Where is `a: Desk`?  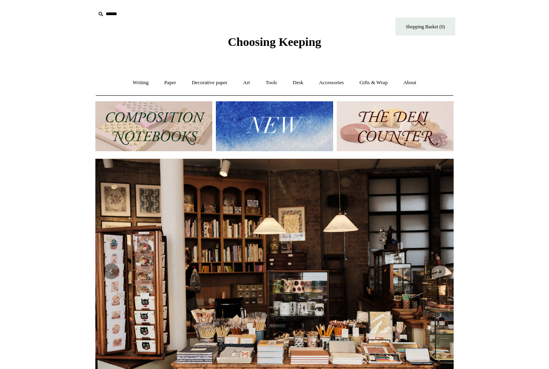 a: Desk is located at coordinates (298, 83).